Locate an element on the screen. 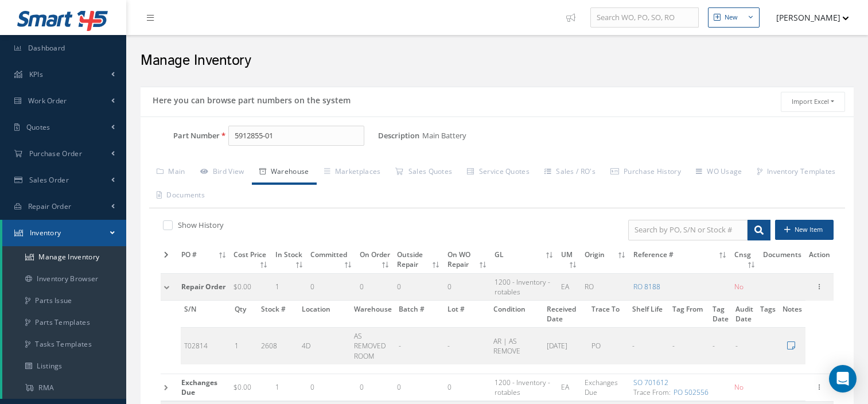  span: Main Battery is located at coordinates (446, 136).